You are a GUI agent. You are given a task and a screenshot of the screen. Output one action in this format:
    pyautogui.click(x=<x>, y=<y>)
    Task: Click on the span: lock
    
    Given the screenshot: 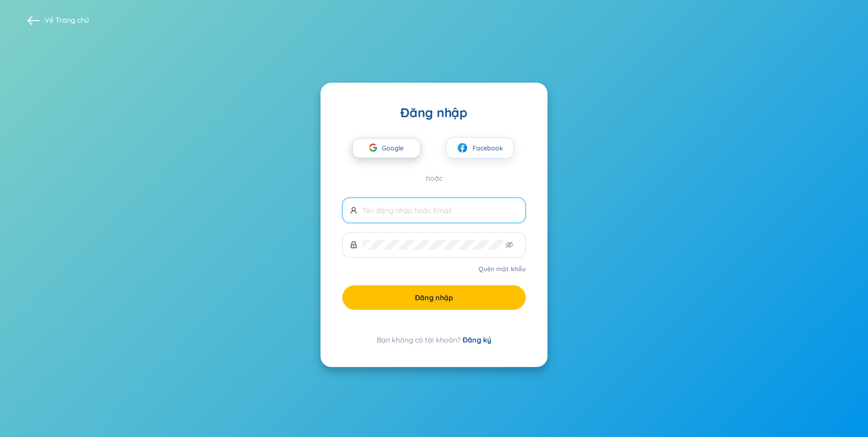 What is the action you would take?
    pyautogui.click(x=354, y=245)
    